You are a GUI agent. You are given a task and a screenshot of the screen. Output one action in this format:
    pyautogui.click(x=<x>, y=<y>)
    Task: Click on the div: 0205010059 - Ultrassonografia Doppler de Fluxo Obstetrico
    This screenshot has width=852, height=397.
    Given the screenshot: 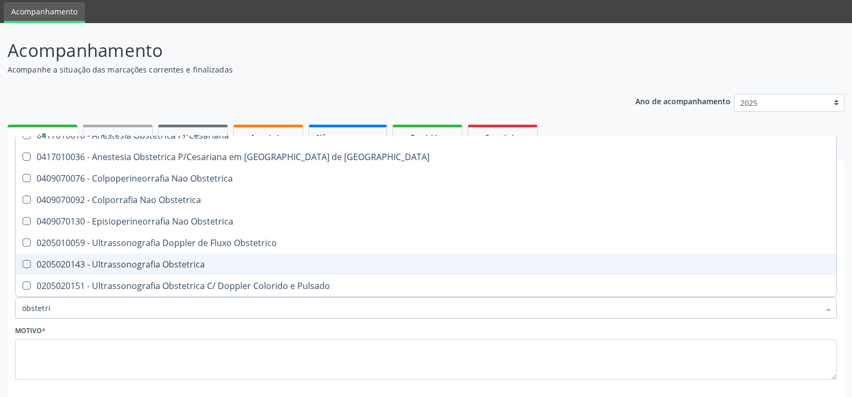 What is the action you would take?
    pyautogui.click(x=426, y=243)
    